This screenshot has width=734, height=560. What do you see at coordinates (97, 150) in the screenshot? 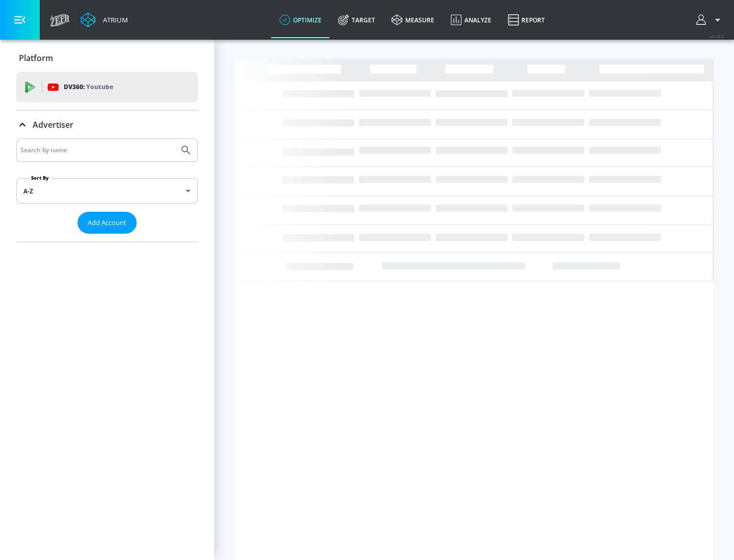
I see `input: Search by name` at bounding box center [97, 150].